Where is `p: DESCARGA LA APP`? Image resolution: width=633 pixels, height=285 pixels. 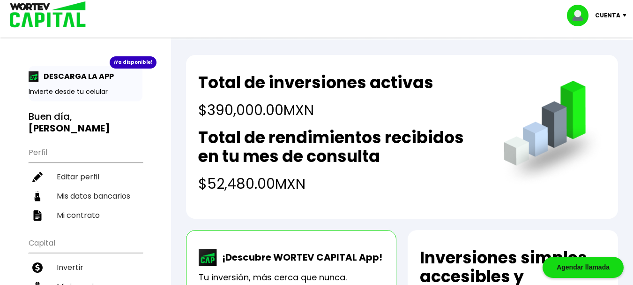 p: DESCARGA LA APP is located at coordinates (76, 76).